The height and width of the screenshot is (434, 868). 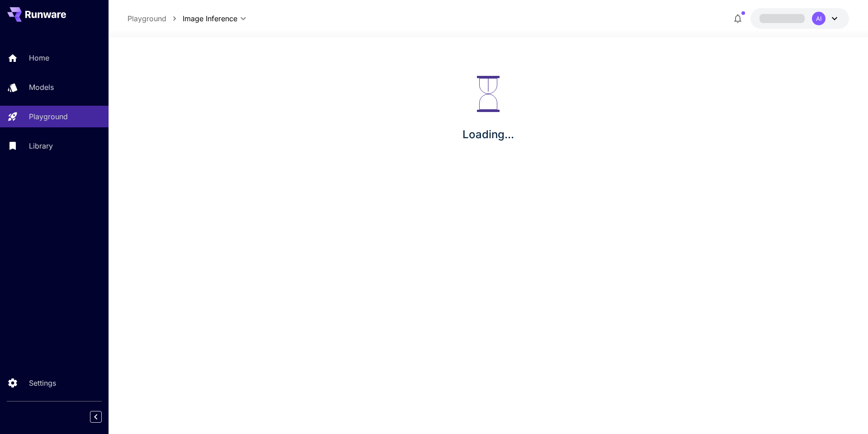 What do you see at coordinates (41, 87) in the screenshot?
I see `p: Models` at bounding box center [41, 87].